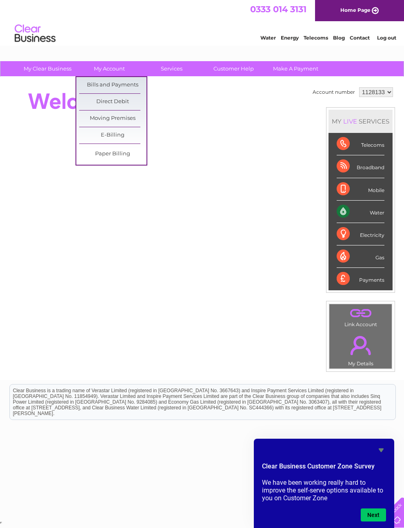 This screenshot has width=404, height=528. Describe the element at coordinates (360, 234) in the screenshot. I see `div: Electricity` at that location.